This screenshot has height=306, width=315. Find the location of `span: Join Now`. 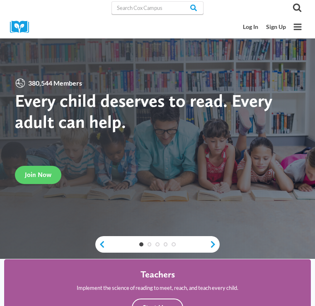

span: Join Now is located at coordinates (38, 175).